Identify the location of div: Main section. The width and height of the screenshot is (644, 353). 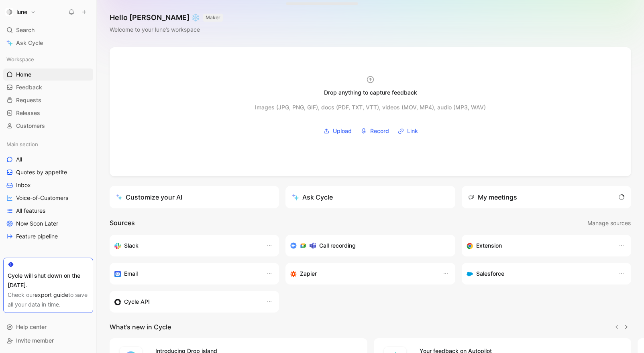
(48, 144).